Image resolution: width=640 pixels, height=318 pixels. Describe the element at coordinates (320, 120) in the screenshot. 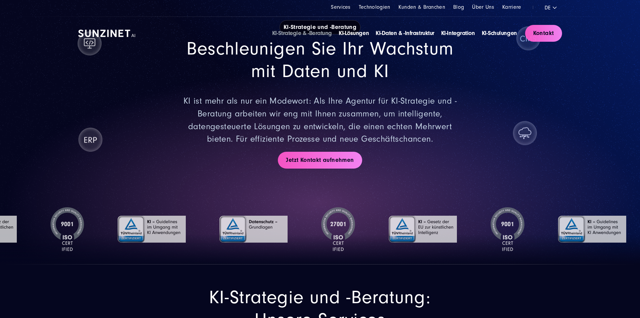

I see `p: KI ist mehr als nur ein Modewort: Als Ihre Agentur für KI-Strategie und -Beratung arbeiten wir en...` at that location.